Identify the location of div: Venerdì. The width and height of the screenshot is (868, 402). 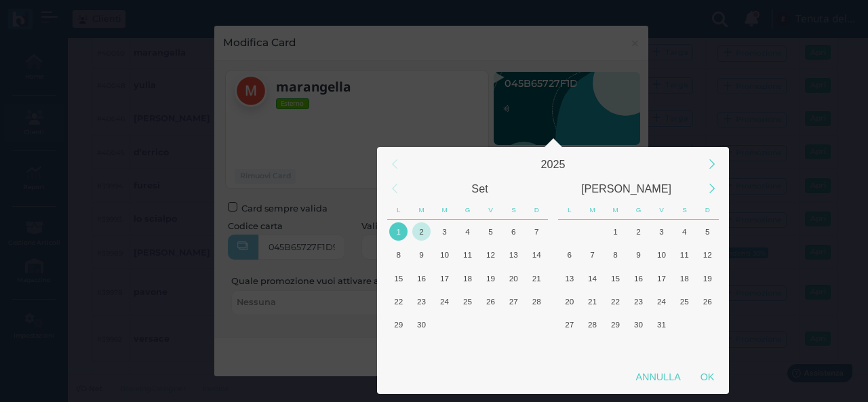
(662, 210).